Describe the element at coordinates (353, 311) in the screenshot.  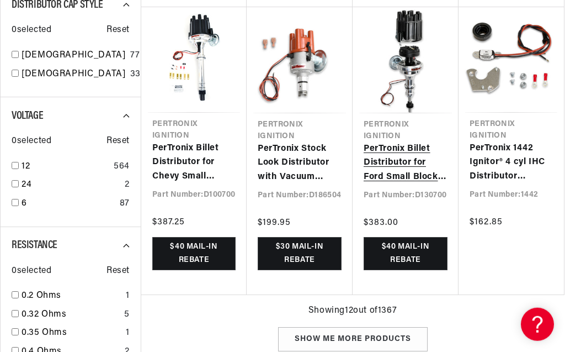
I see `span: Showing 12 out of 1367` at that location.